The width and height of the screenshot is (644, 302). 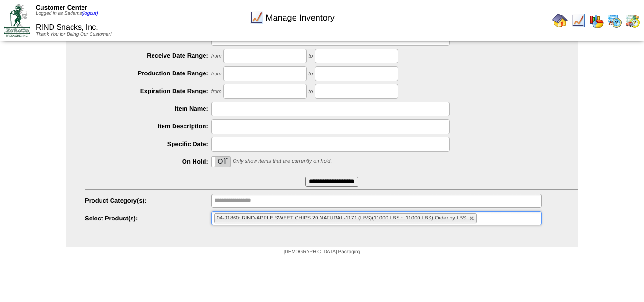 What do you see at coordinates (148, 201) in the screenshot?
I see `label: Product Category(s):` at bounding box center [148, 201].